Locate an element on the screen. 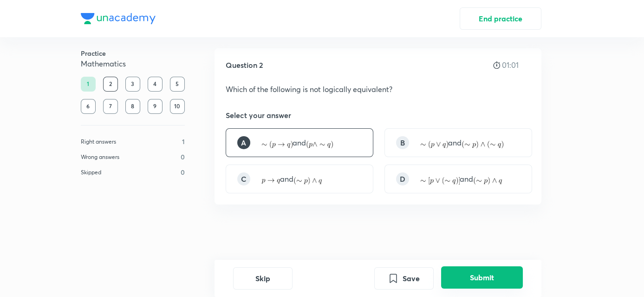 This screenshot has width=644, height=297. p: Which of the following is not logically equivalent? is located at coordinates (378, 89).